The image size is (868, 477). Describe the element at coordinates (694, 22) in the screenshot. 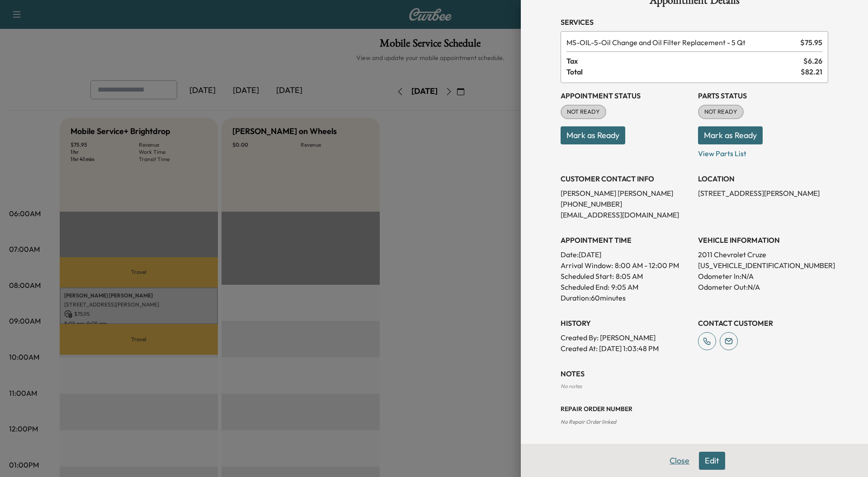

I see `h3: Services` at that location.